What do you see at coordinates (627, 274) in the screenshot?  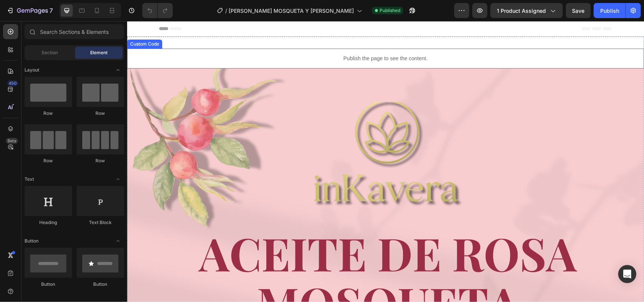 I see `div: Open Intercom Messenger` at bounding box center [627, 274].